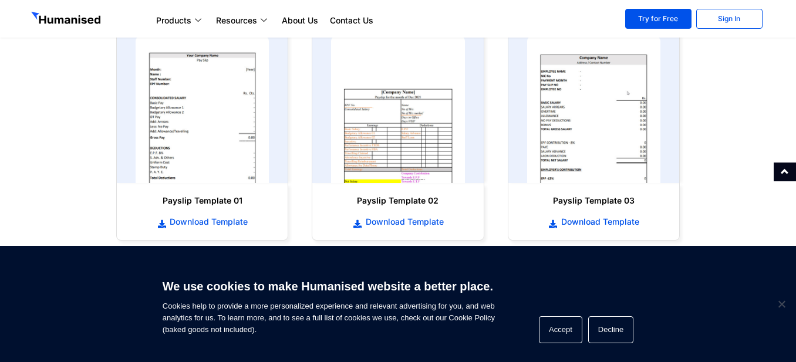  I want to click on h6: We use cookies to make Humanised website a better place., so click(329, 287).